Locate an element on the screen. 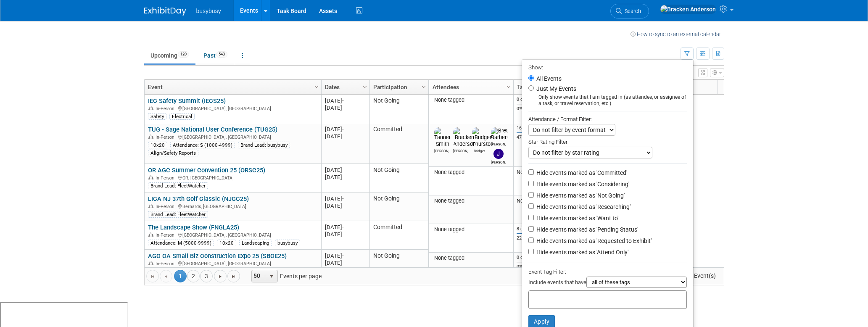 The image size is (868, 327). span: 120 is located at coordinates (184, 54).